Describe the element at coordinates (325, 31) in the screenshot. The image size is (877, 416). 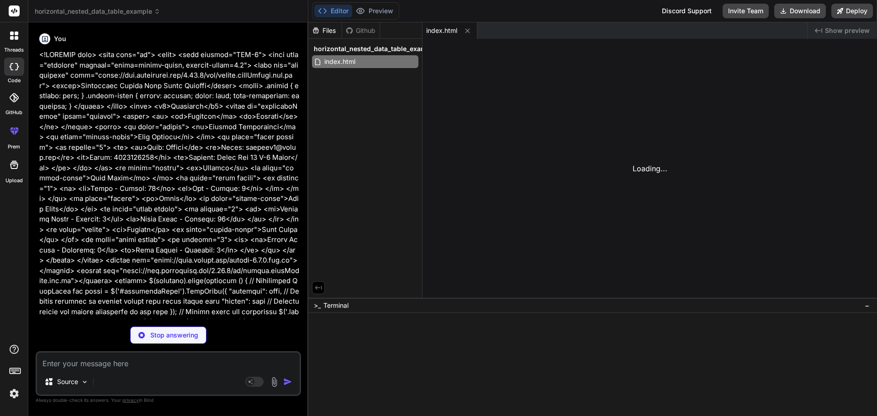
I see `div: Files` at that location.